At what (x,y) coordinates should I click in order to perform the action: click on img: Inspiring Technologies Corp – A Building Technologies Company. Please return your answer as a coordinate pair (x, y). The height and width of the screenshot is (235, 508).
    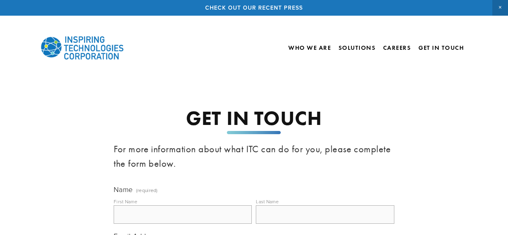
    Looking at the image, I should click on (82, 48).